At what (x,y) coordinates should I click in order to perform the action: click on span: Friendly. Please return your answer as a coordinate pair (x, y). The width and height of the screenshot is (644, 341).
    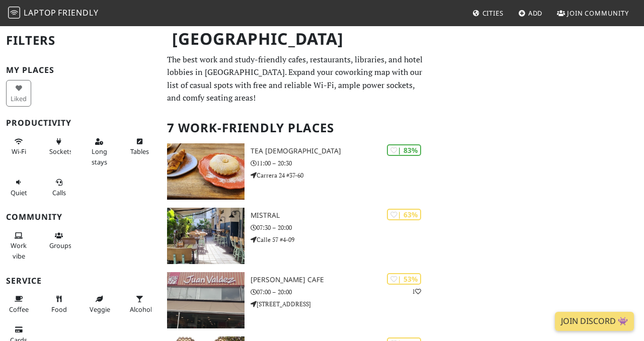
    Looking at the image, I should click on (78, 13).